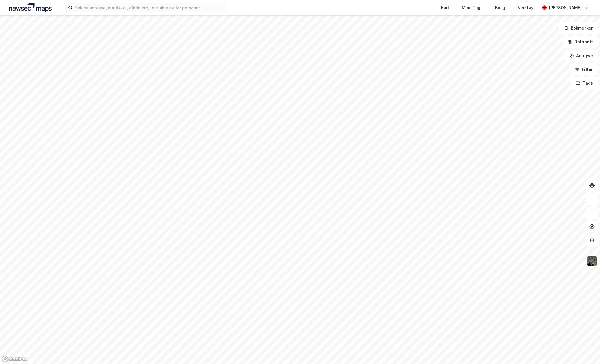 This screenshot has height=364, width=600. I want to click on a: Mapbox homepage, so click(15, 359).